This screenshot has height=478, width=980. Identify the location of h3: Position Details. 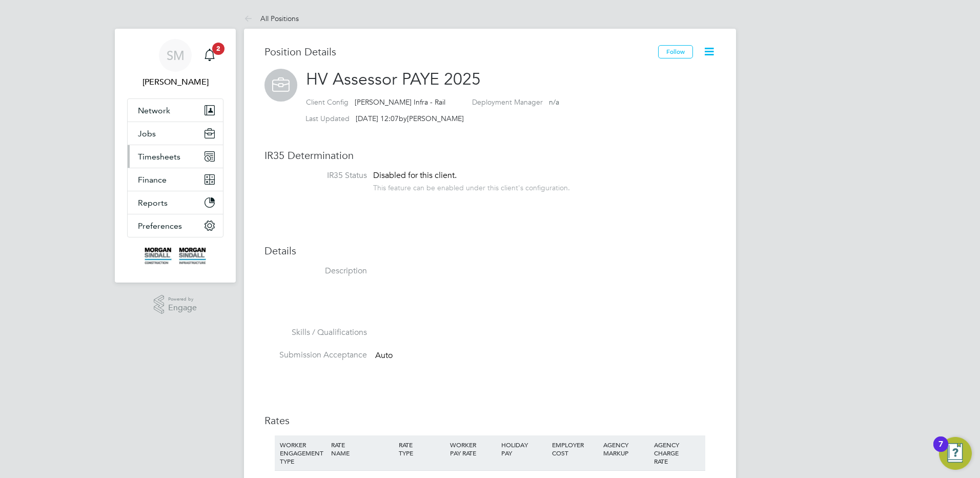
(461, 52).